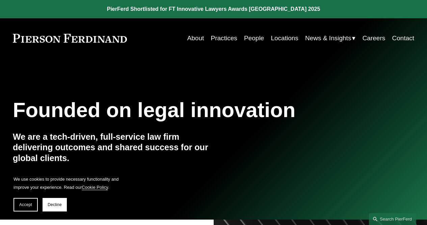  I want to click on h4: We are a tech-driven, full-service law firm delivering outcomes and shared success for our global..., so click(113, 148).